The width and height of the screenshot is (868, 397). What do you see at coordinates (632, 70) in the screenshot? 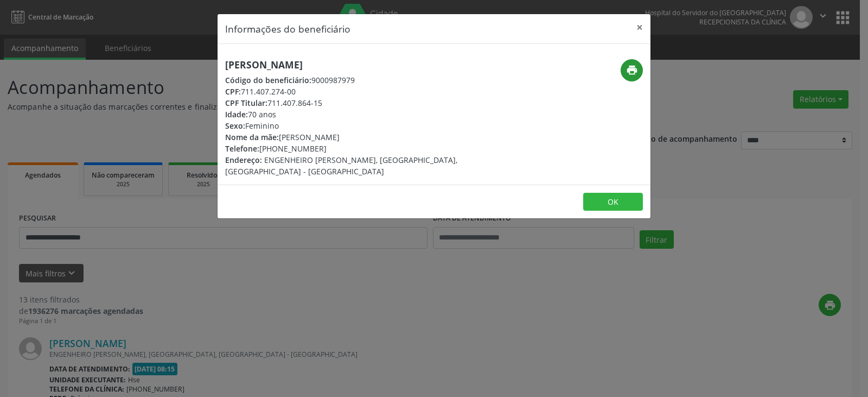
I see `i: print` at bounding box center [632, 70].